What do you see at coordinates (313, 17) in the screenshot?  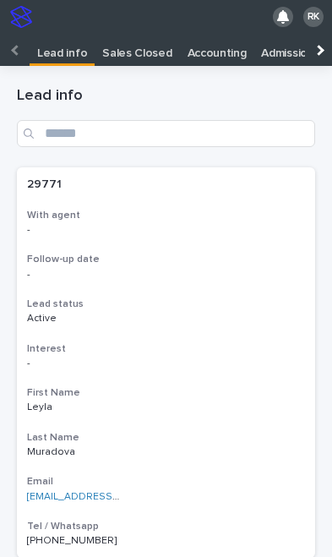 I see `div: RK` at bounding box center [313, 17].